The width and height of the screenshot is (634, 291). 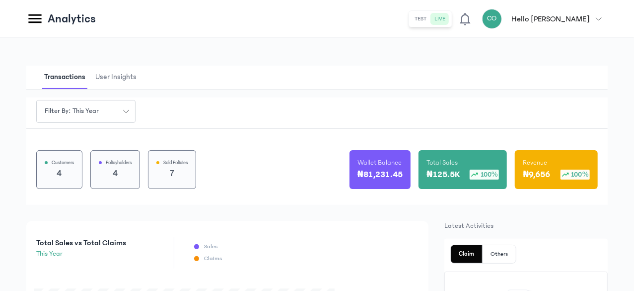 What do you see at coordinates (68, 77) in the screenshot?
I see `button: Transactions` at bounding box center [68, 77].